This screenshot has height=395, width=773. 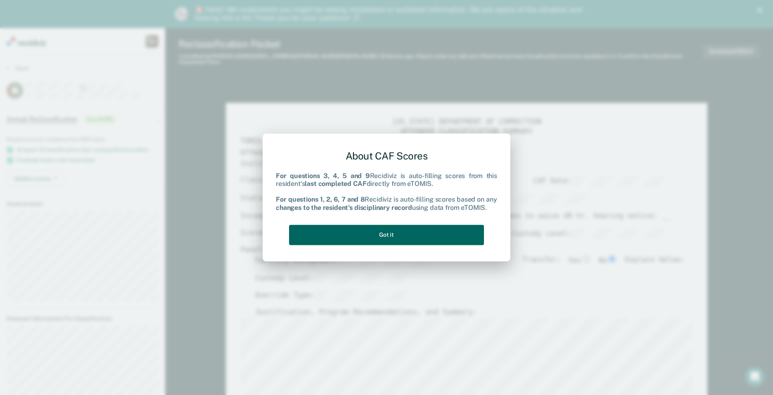 What do you see at coordinates (335, 183) in the screenshot?
I see `b: last completed CAF` at bounding box center [335, 183].